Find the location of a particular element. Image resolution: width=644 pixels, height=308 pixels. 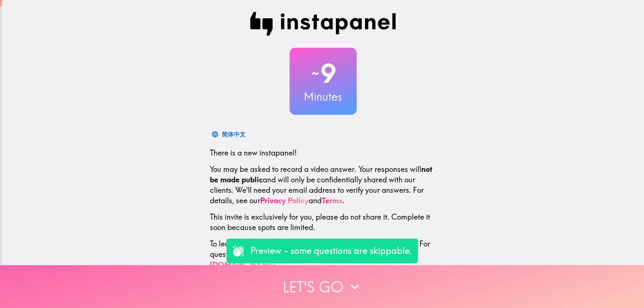

p: This invite is exclusively for you, please do not share it. Complete it soon because spots are li... is located at coordinates (323, 222).